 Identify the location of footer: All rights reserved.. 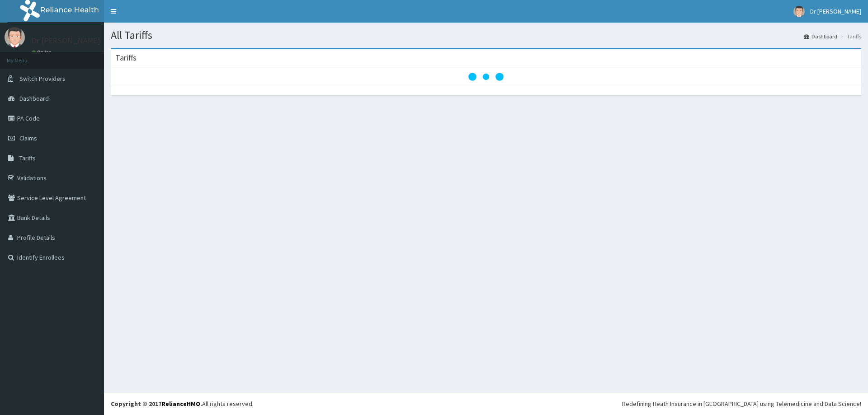
(486, 404).